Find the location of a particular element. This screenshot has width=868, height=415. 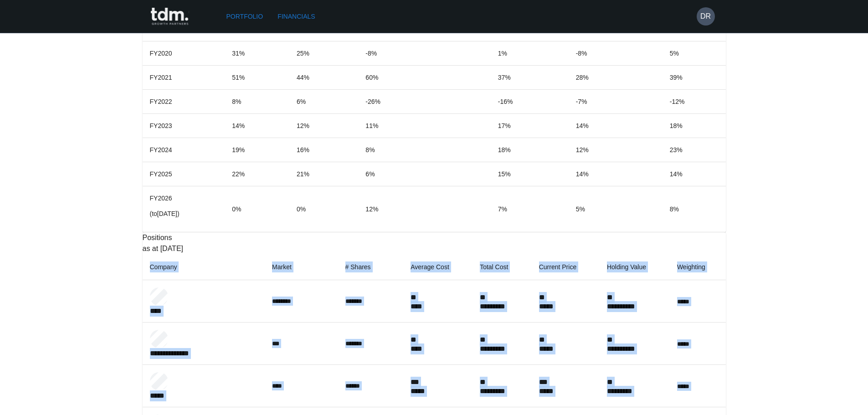

th: Total Cost is located at coordinates (502, 267).